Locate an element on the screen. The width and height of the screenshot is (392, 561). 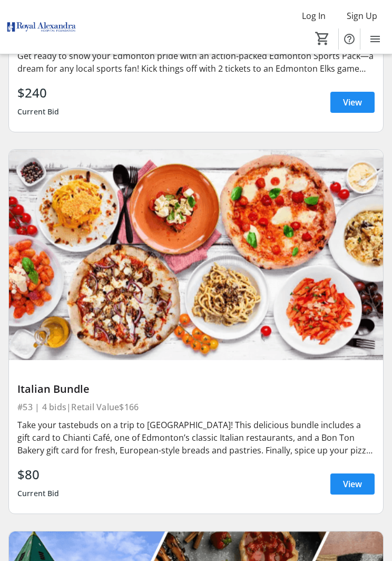
div: Italian Bundle is located at coordinates (196, 389).